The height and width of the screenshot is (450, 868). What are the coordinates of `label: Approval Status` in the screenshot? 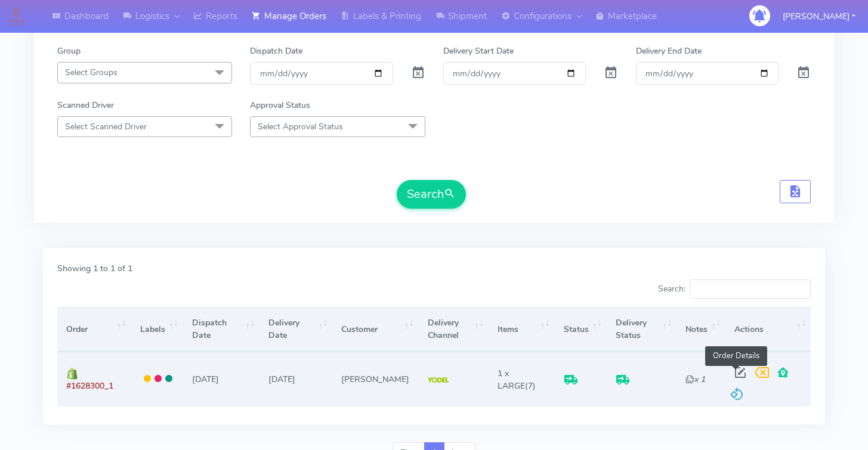 It's located at (280, 105).